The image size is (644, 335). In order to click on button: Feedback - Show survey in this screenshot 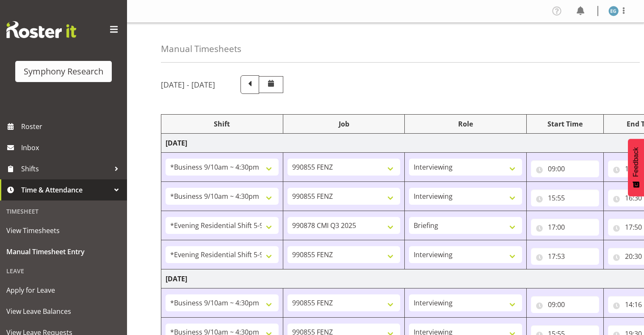, I will do `click(636, 168)`.